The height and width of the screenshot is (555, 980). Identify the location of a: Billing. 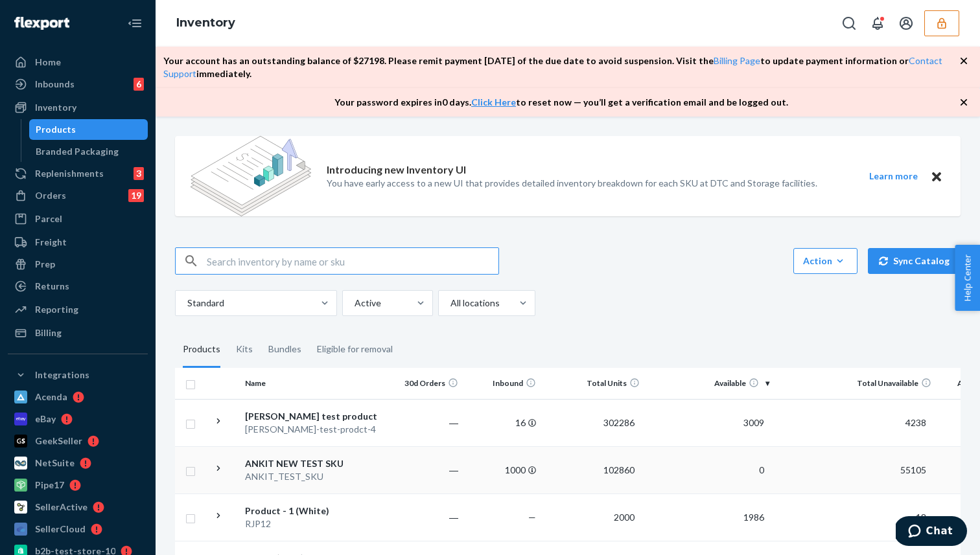
(78, 333).